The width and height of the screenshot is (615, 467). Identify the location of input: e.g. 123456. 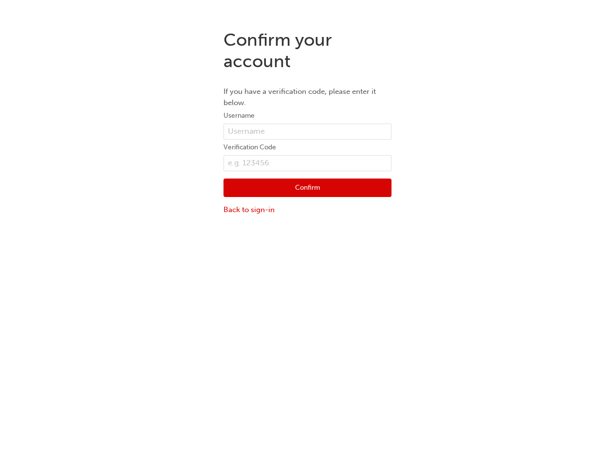
(307, 163).